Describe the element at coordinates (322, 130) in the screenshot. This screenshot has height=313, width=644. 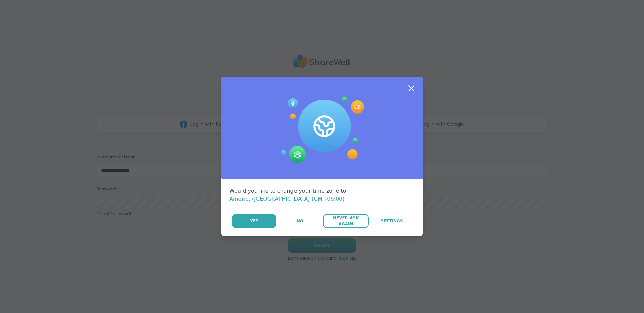
I see `img: Session Experience` at that location.